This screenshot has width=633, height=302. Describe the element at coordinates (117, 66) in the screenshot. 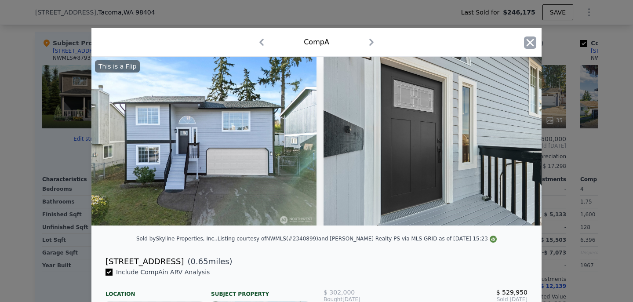

I see `div: This is a Flip` at that location.